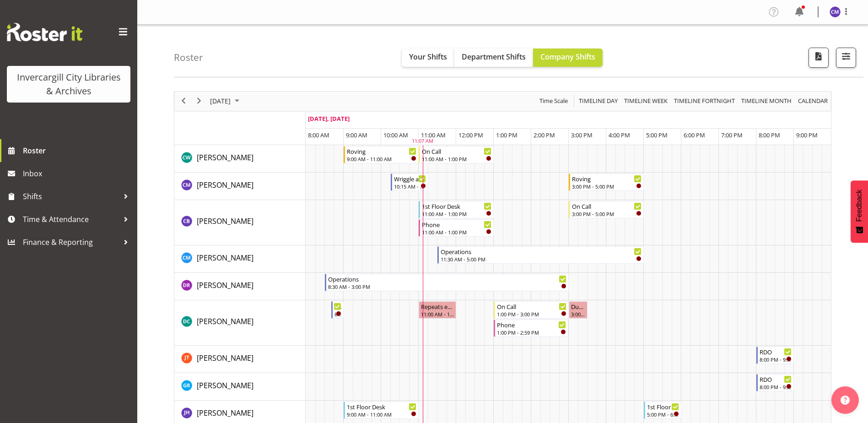  Describe the element at coordinates (240, 323) in the screenshot. I see `td: Donald Cunningham resource` at that location.